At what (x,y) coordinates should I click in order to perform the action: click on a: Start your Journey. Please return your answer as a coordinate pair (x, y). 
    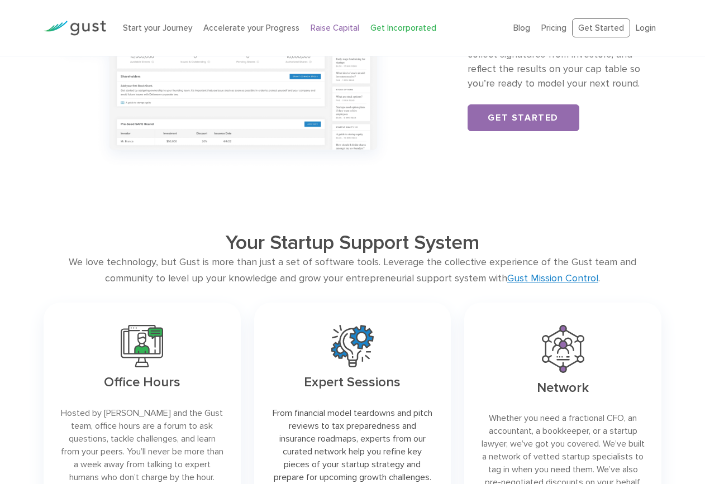
    Looking at the image, I should click on (157, 28).